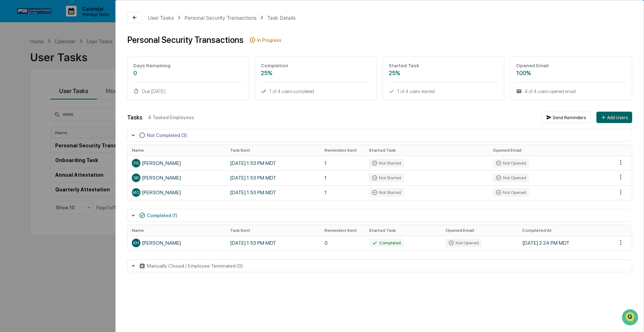  Describe the element at coordinates (9, 9) in the screenshot. I see `button: Open customer support` at that location.